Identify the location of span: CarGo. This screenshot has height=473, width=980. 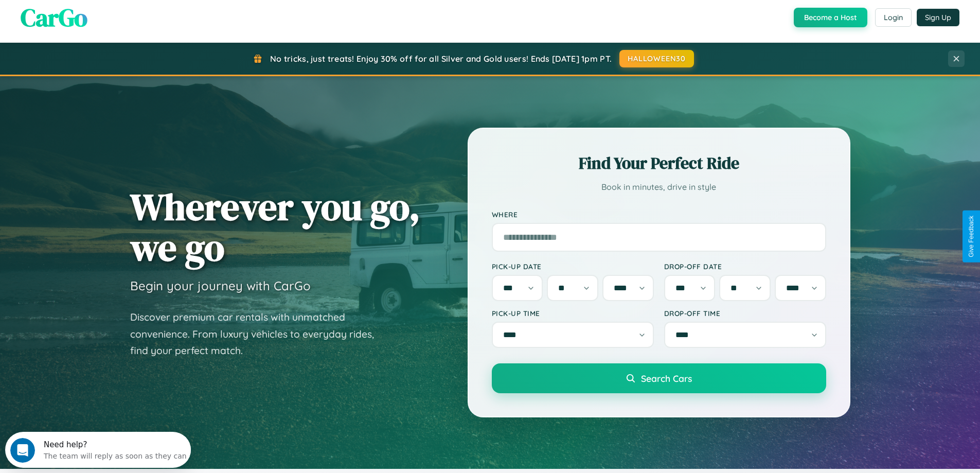
(54, 17).